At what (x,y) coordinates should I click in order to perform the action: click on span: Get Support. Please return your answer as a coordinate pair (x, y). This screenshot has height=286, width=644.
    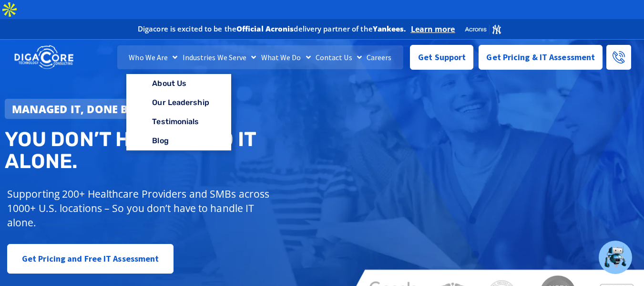
    Looking at the image, I should click on (442, 58).